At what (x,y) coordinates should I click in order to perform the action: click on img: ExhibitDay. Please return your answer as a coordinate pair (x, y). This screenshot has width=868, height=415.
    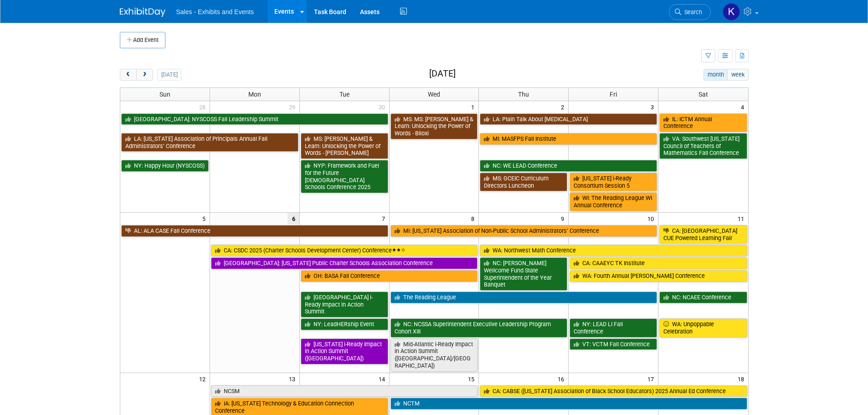
    Looking at the image, I should click on (143, 12).